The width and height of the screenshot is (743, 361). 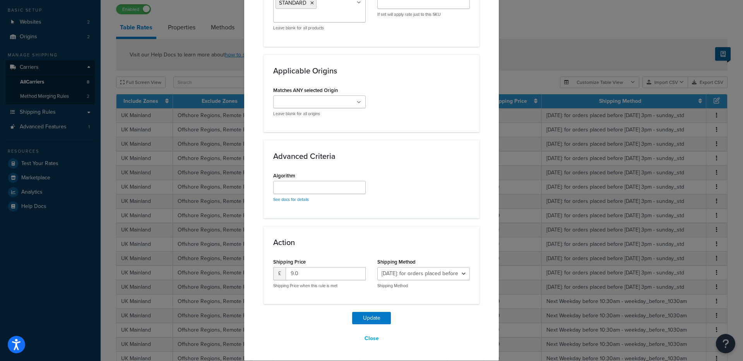 What do you see at coordinates (319, 286) in the screenshot?
I see `p: Shipping Price when this rule is met` at bounding box center [319, 286].